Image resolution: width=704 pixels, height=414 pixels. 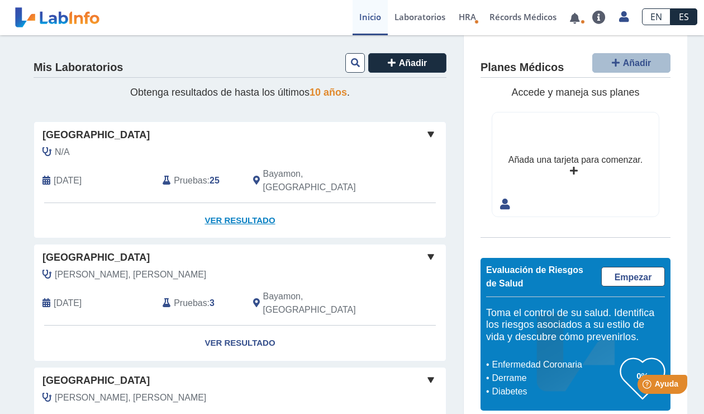 I want to click on span: 2025-09-16, so click(x=68, y=181).